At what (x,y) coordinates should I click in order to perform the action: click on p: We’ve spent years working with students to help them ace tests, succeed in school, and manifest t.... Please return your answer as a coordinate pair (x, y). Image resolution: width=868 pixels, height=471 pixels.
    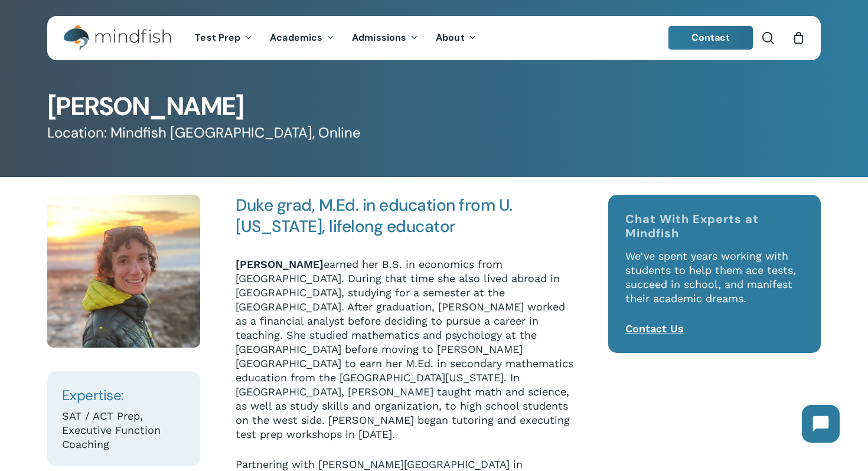
    Looking at the image, I should click on (715, 285).